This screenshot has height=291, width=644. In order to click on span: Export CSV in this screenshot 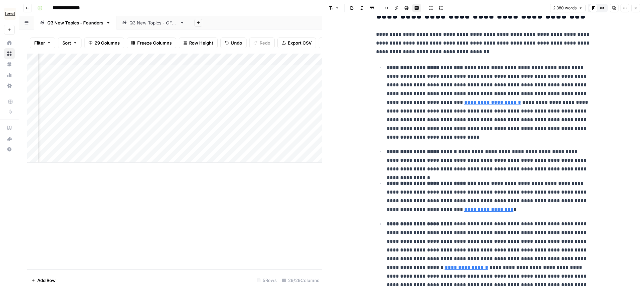, I will do `click(299, 43)`.